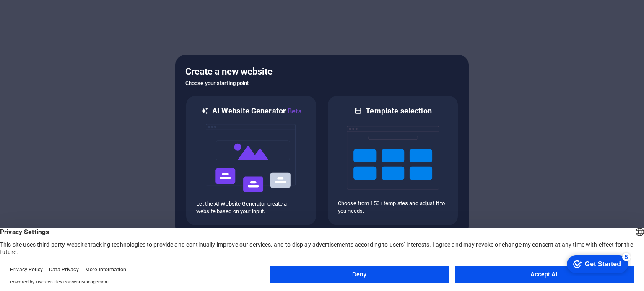  I want to click on div: Get Started 5 items remaining, 0% complete, so click(37, 13).